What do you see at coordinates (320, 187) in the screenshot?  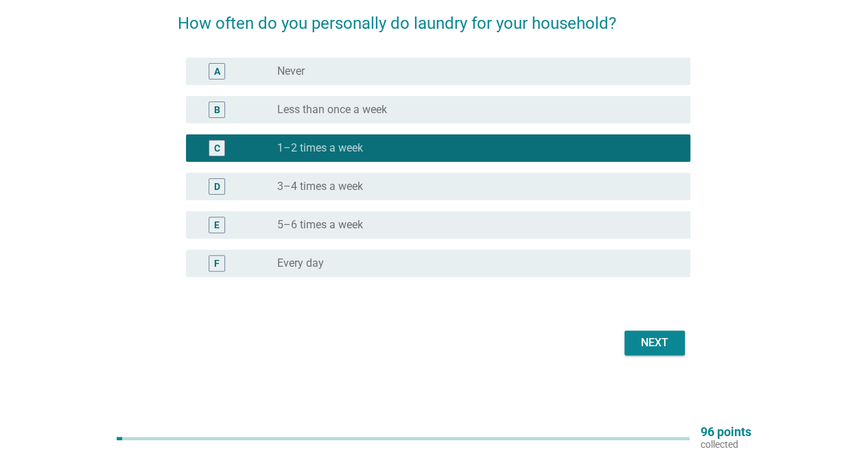 I see `label: 3–4 times a week` at bounding box center [320, 187].